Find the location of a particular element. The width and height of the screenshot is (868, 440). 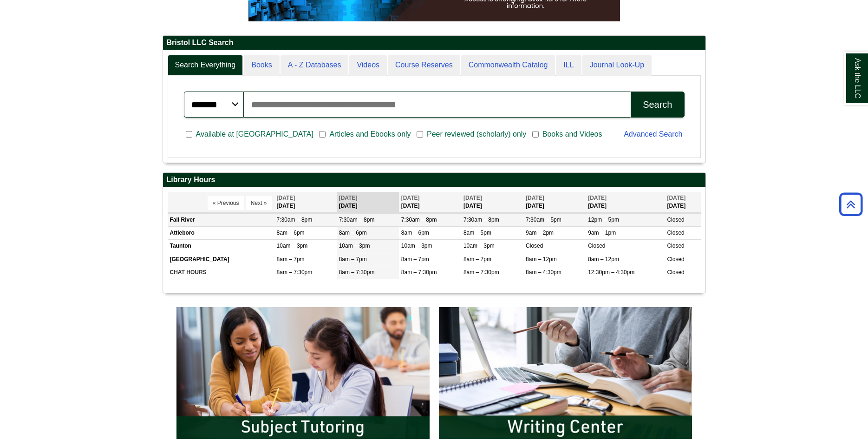

span: 12pm – 5pm is located at coordinates (603, 220).